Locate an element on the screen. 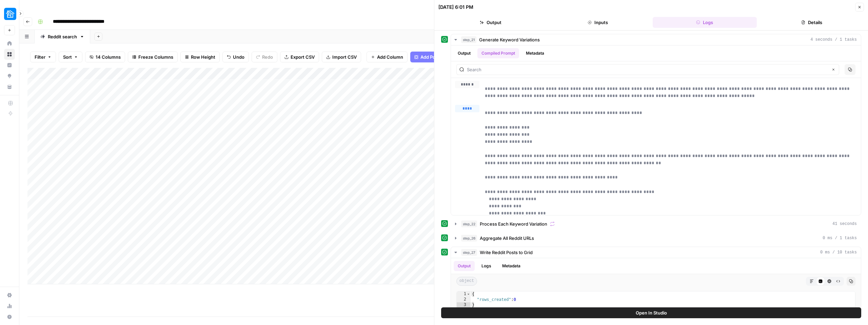 This screenshot has height=325, width=868. input: Search is located at coordinates (647, 69).